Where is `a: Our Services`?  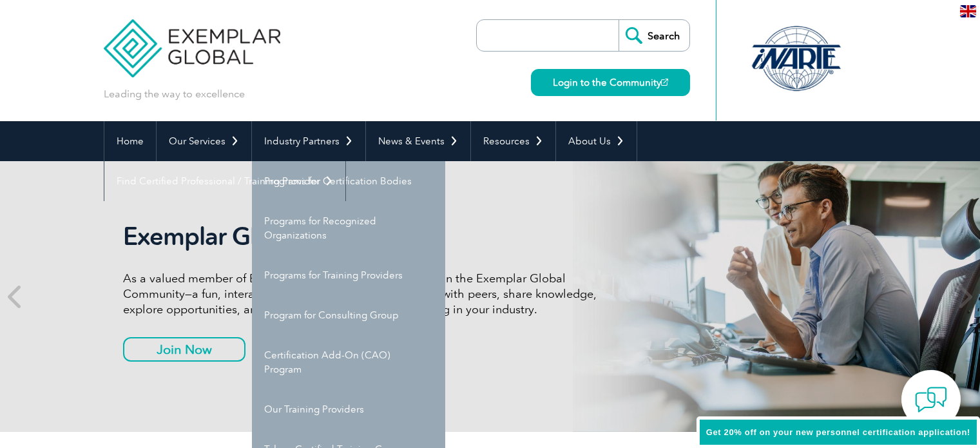
a: Our Services is located at coordinates (204, 141).